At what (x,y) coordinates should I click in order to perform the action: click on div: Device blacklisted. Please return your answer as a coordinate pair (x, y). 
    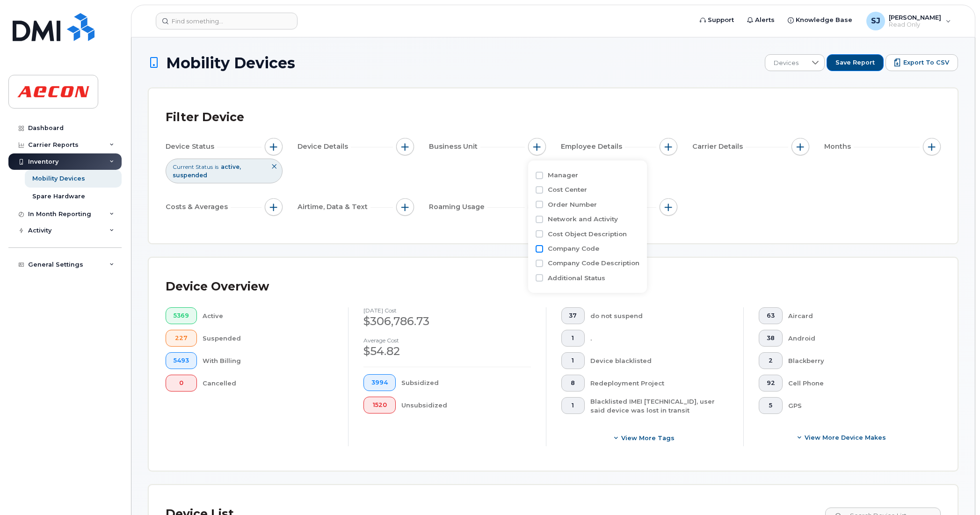
    Looking at the image, I should click on (659, 361).